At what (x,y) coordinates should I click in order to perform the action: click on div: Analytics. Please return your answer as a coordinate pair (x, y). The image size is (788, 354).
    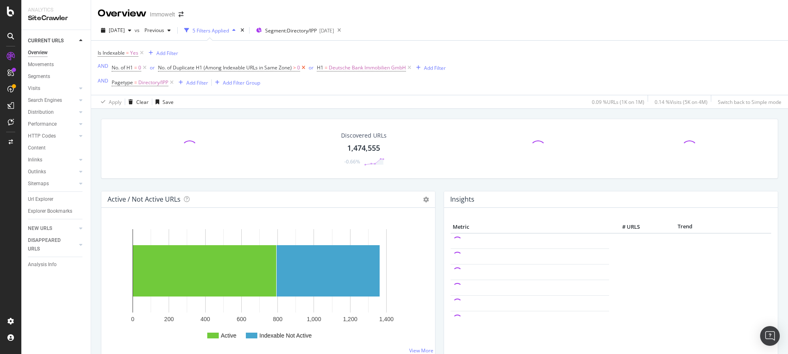
    Looking at the image, I should click on (56, 10).